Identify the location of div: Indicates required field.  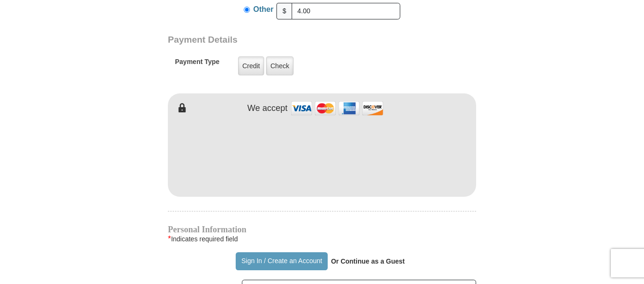
(322, 239).